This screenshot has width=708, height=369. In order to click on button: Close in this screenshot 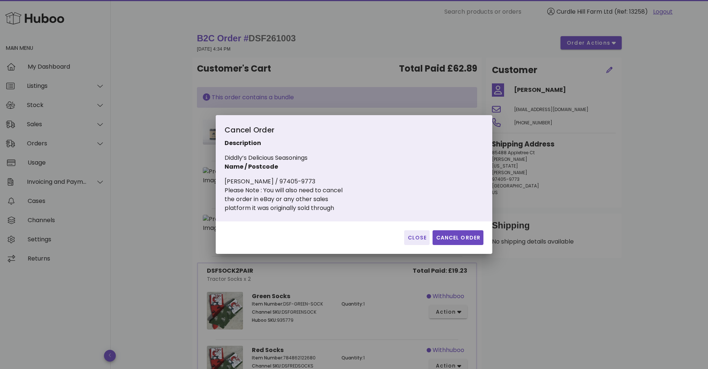, I will do `click(417, 238)`.